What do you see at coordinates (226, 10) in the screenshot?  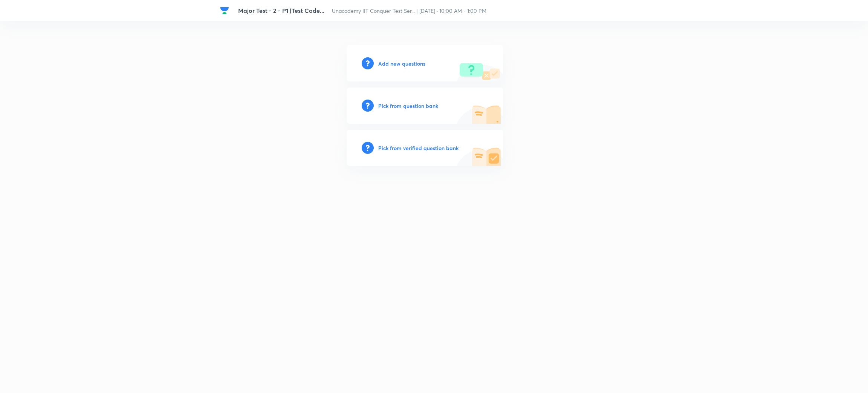 I see `a: Company Logo` at bounding box center [226, 10].